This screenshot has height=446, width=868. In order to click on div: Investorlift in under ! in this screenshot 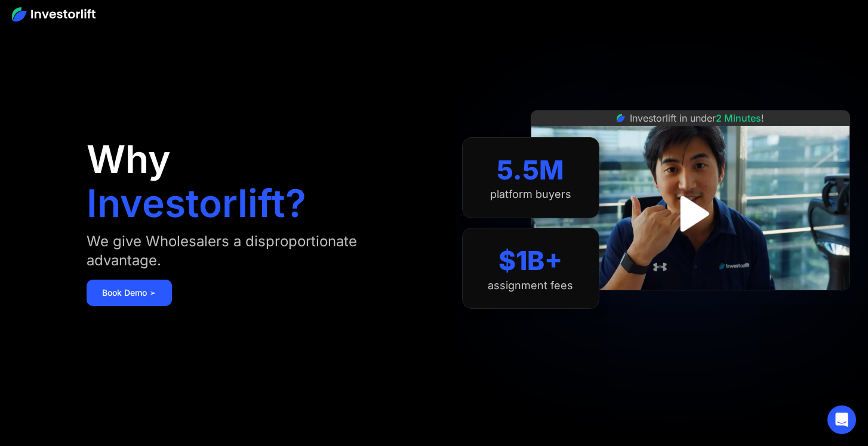, I will do `click(696, 118)`.